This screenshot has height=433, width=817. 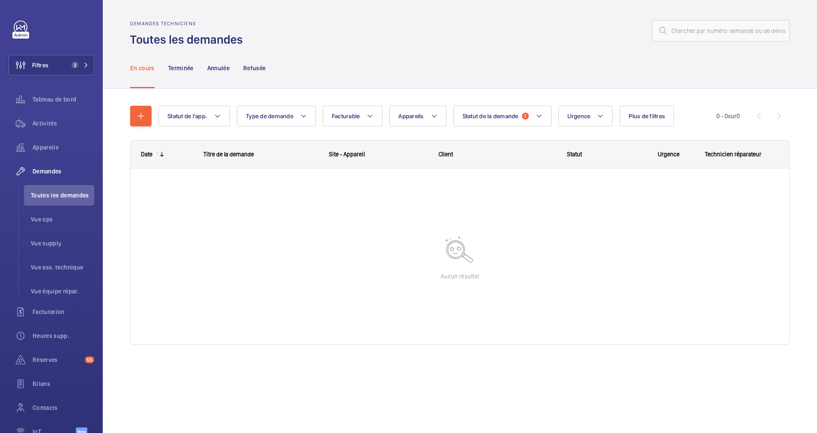 What do you see at coordinates (146, 154) in the screenshot?
I see `div: Date` at bounding box center [146, 154].